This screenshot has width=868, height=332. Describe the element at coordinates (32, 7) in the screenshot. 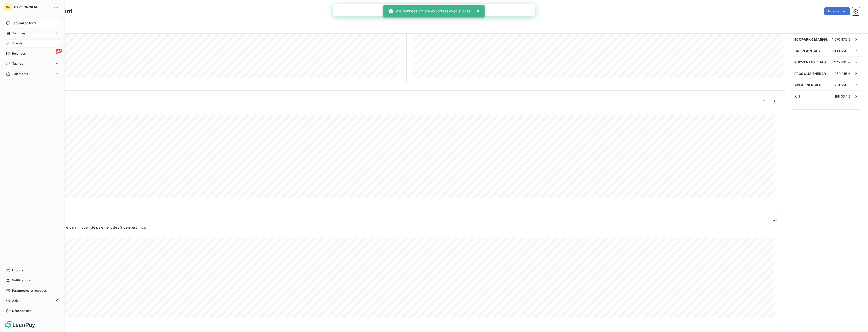

I see `span: BARCONNIERE` at that location.